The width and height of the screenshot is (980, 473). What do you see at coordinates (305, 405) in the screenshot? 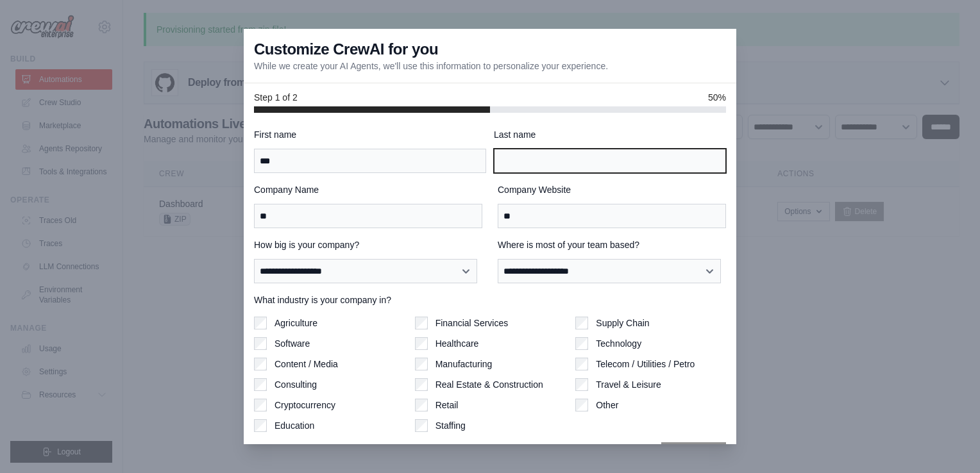
I see `label: Cryptocurrency` at bounding box center [305, 405].